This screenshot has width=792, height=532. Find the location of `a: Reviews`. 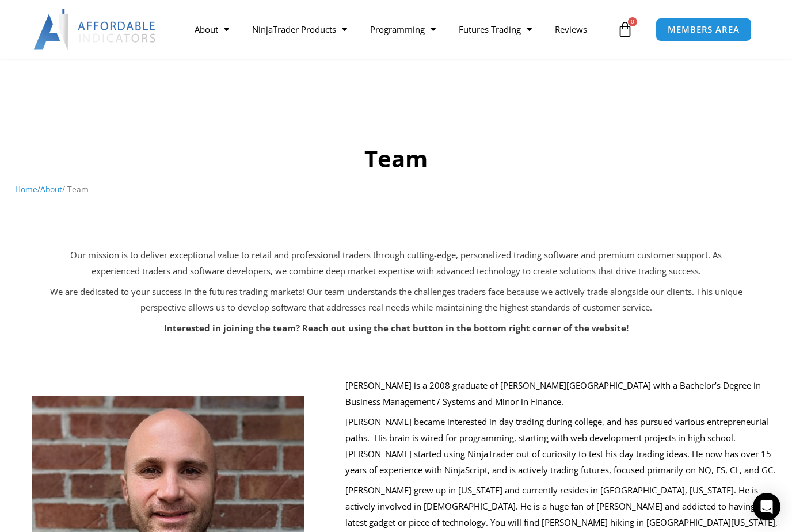

a: Reviews is located at coordinates (571, 30).